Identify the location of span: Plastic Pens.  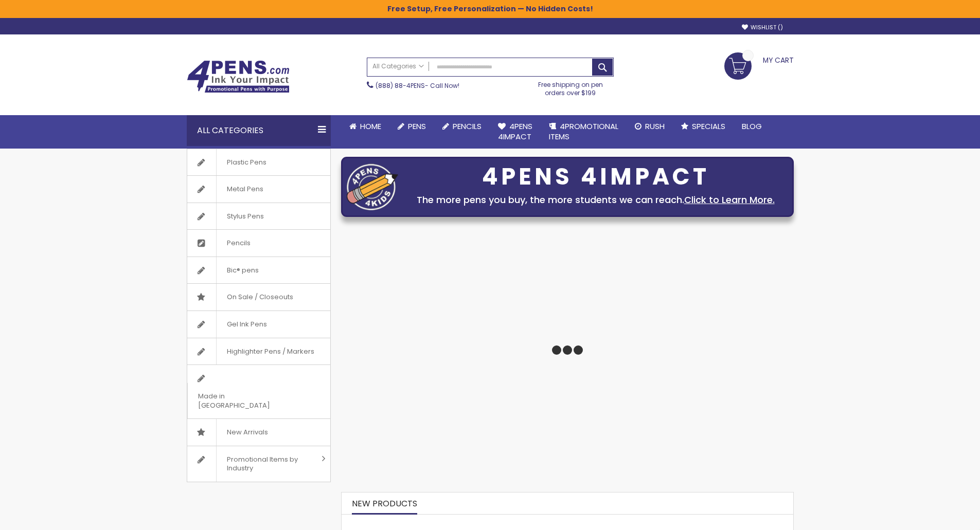
(247, 163).